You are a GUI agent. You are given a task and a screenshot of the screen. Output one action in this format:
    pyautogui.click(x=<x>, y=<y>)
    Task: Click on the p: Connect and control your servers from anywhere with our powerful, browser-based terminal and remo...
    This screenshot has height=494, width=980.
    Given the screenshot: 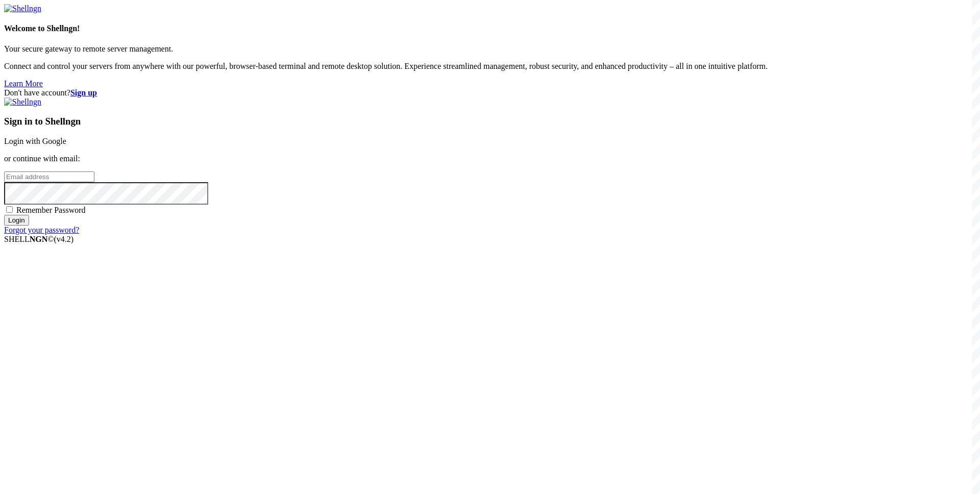 What is the action you would take?
    pyautogui.click(x=490, y=67)
    